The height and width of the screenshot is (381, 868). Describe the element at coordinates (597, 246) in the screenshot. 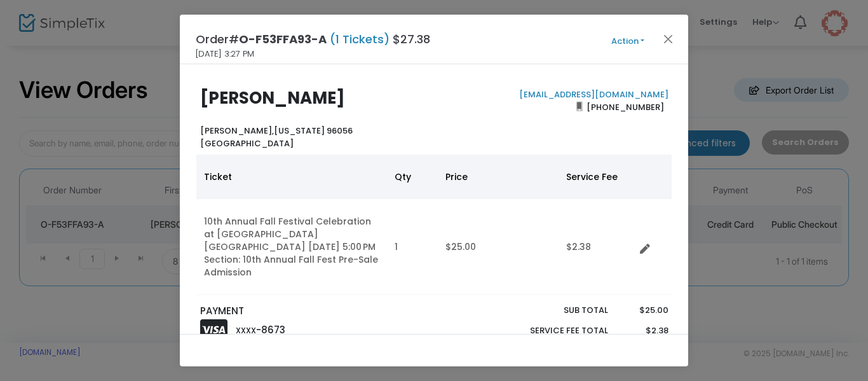

I see `td: $2.38` at that location.